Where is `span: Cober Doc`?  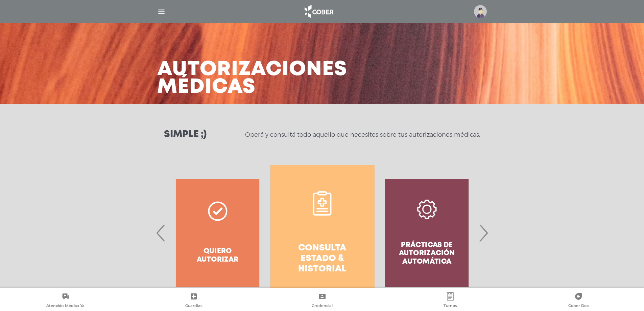
span: Cober Doc is located at coordinates (579, 306).